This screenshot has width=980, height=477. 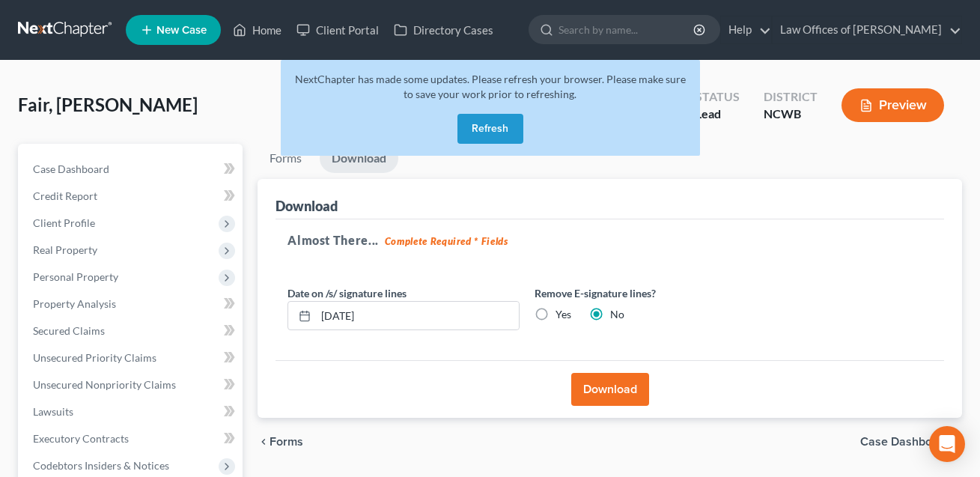 What do you see at coordinates (94, 358) in the screenshot?
I see `span: Unsecured Priority Claims` at bounding box center [94, 358].